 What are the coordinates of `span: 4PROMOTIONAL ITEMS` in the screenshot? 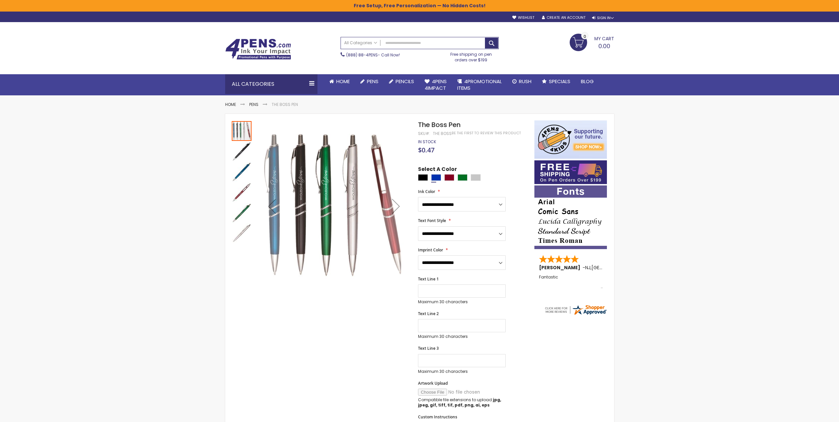 It's located at (479, 84).